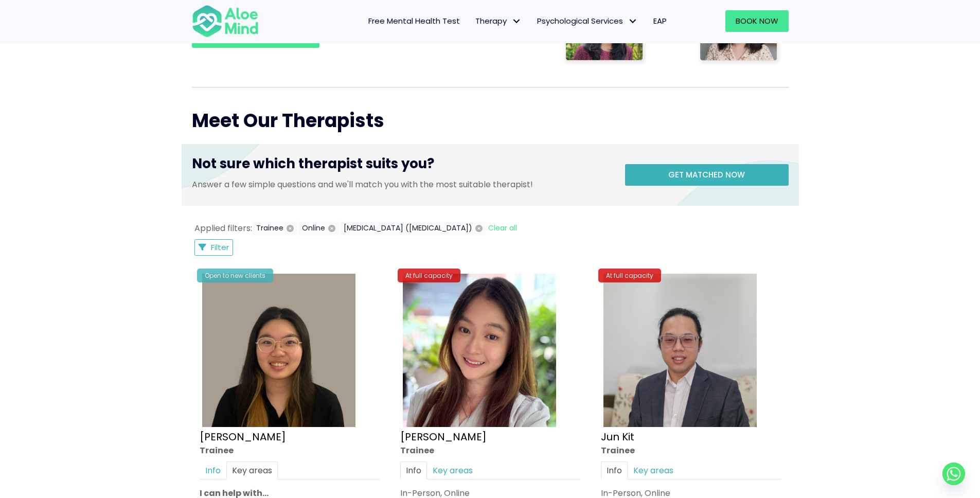  Describe the element at coordinates (401, 184) in the screenshot. I see `p: Answer a few simple questions and we'll match you with the most suitable therapist!` at that location.